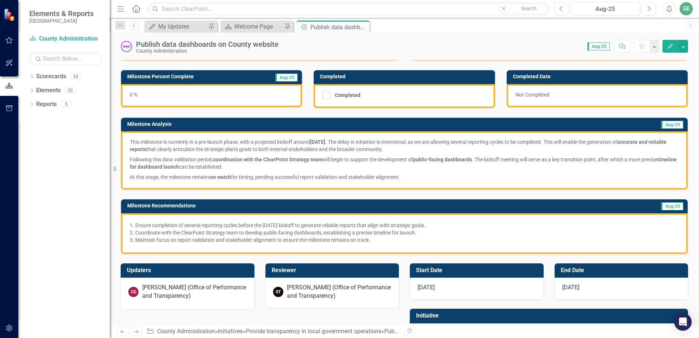 This screenshot has width=699, height=338. Describe the element at coordinates (268, 159) in the screenshot. I see `strong: coordination with the ClearPoint Strategy team` at that location.